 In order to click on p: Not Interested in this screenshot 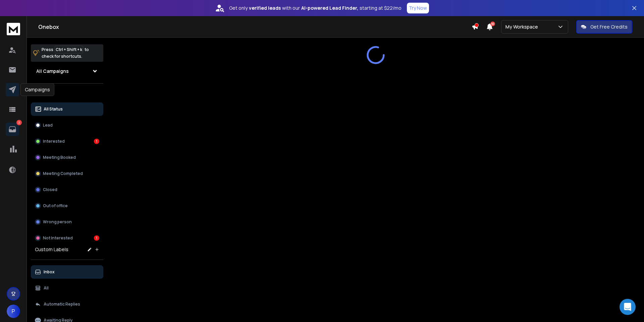, I will do `click(58, 238)`.